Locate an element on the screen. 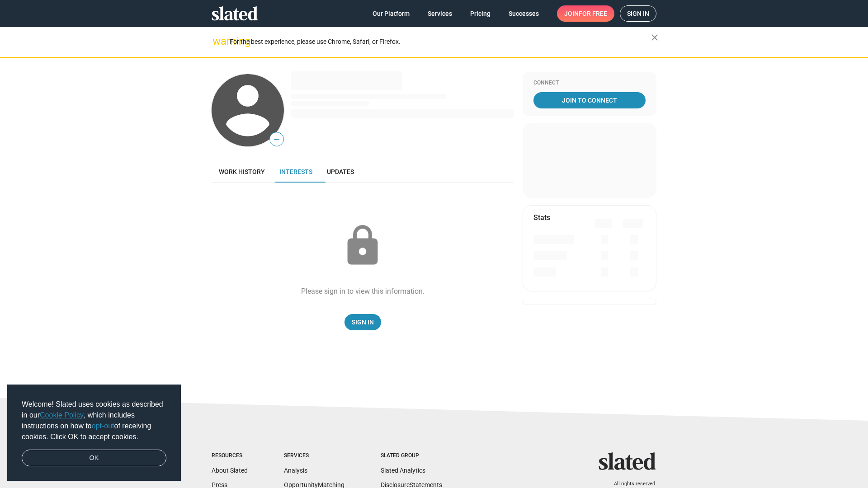 The image size is (868, 488). a: dismiss cookie message is located at coordinates (94, 458).